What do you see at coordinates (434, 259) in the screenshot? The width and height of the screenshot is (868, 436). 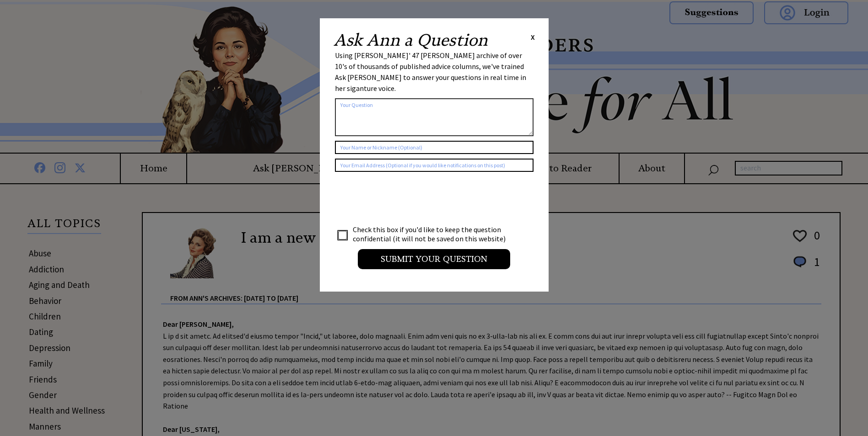 I see `input: Submit your Question` at bounding box center [434, 259].